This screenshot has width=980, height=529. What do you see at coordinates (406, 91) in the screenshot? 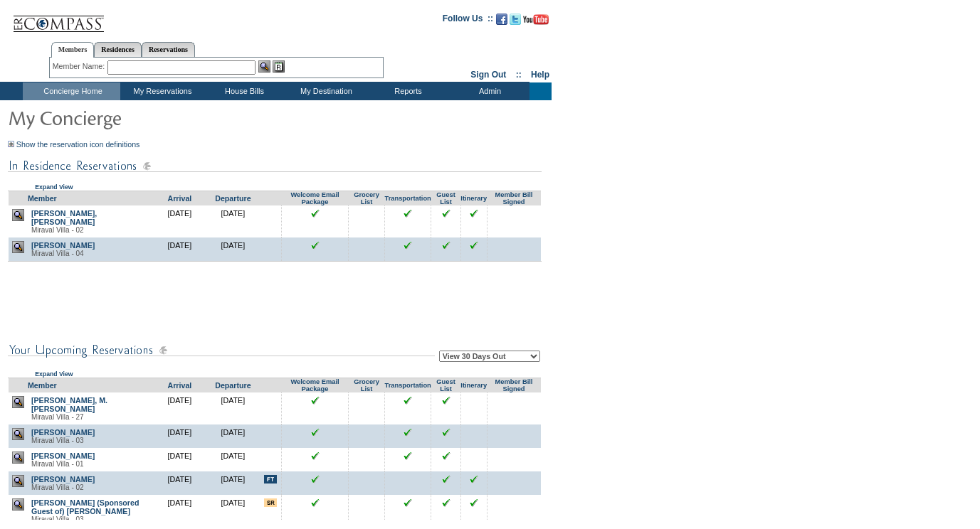
I see `td: Reports` at bounding box center [406, 91].